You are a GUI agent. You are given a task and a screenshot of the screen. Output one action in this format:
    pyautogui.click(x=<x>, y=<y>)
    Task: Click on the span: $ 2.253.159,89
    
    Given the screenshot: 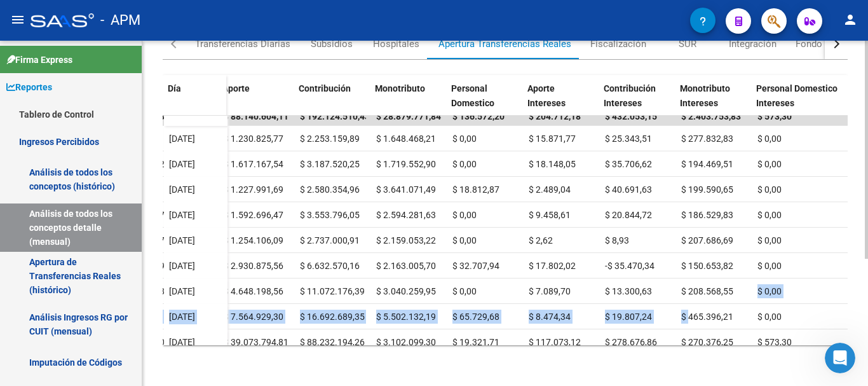 What is the action you would take?
    pyautogui.click(x=330, y=138)
    